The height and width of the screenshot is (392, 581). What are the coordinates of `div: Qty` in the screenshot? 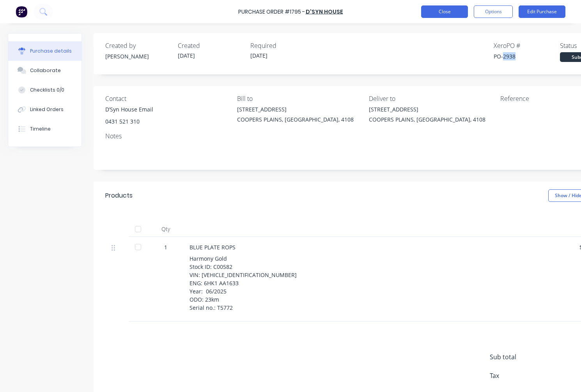 It's located at (166, 229).